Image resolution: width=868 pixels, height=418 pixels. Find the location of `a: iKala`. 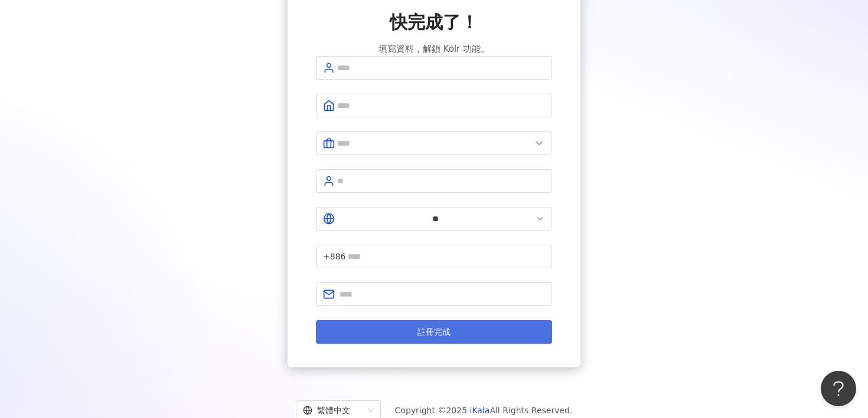

a: iKala is located at coordinates (480, 411).